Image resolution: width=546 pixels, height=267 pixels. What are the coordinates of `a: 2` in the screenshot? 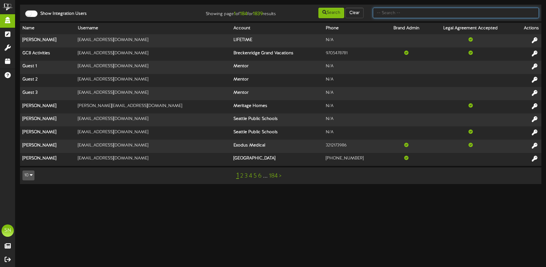 It's located at (242, 176).